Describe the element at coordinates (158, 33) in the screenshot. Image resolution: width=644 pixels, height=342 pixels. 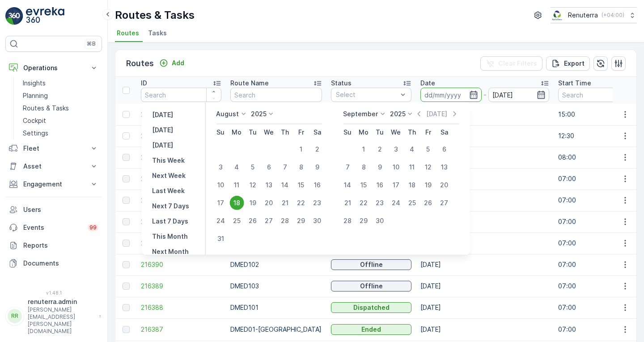
I see `span: Tasks` at that location.